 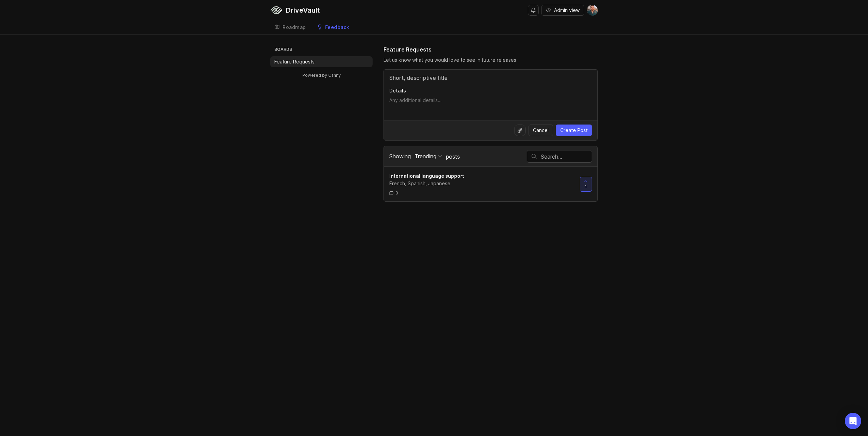 What do you see at coordinates (290, 28) in the screenshot?
I see `a: Roadmap` at bounding box center [290, 28].